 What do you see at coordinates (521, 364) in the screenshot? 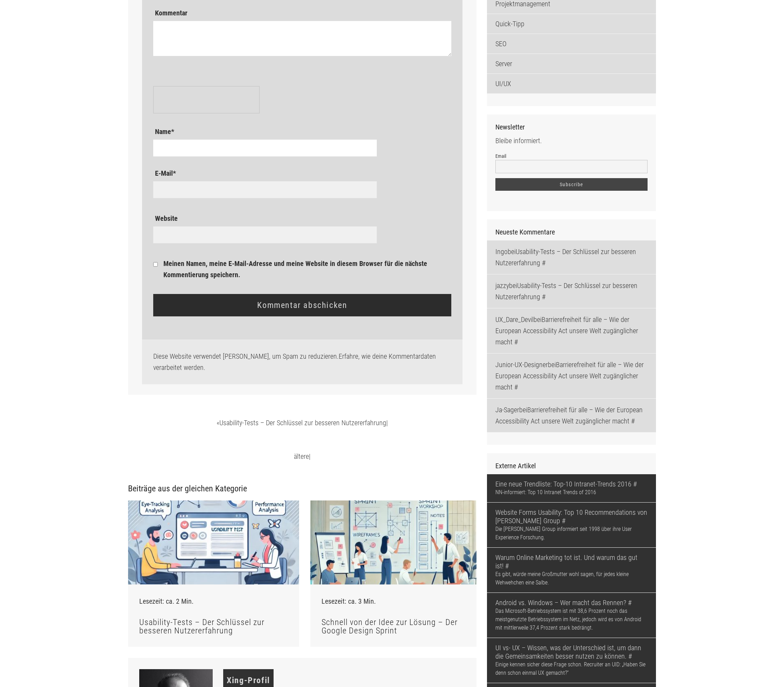
I see `span: Junior-UX-Designer` at bounding box center [521, 364].